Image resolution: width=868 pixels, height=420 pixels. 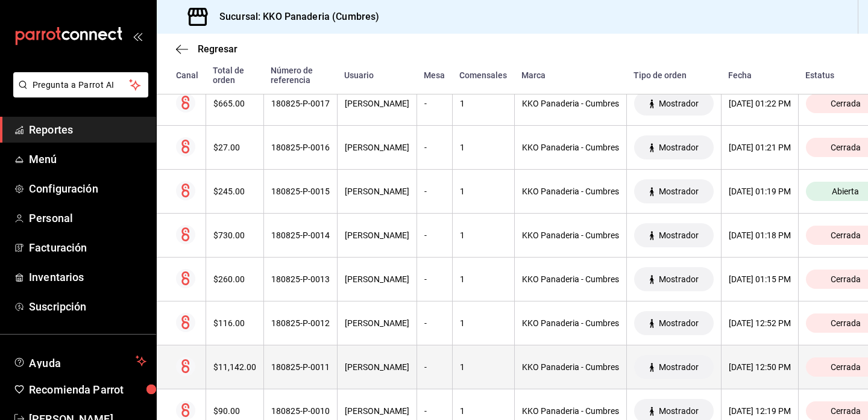 What do you see at coordinates (88, 248) in the screenshot?
I see `span: Facturación` at bounding box center [88, 248].